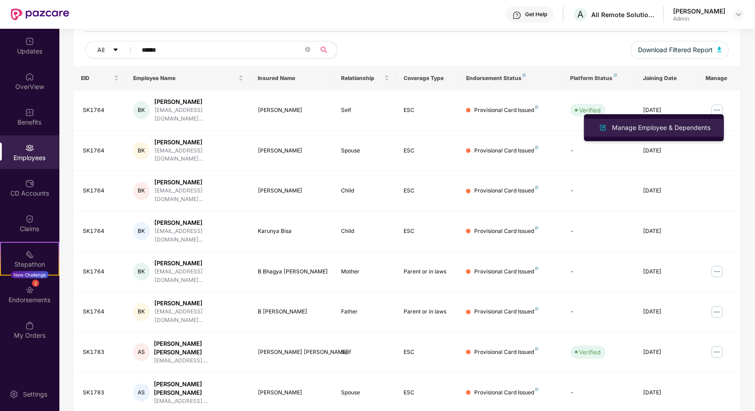 The image size is (755, 411). What do you see at coordinates (536, 14) in the screenshot?
I see `div: Get Help` at bounding box center [536, 14].